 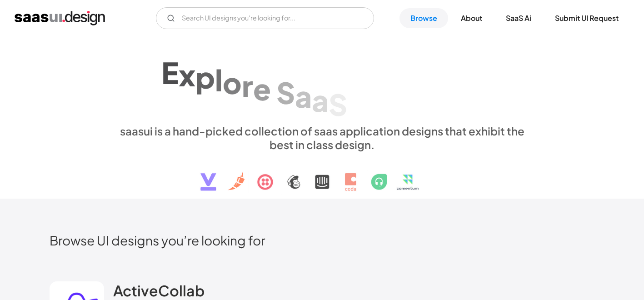 I want to click on div: o, so click(x=232, y=82).